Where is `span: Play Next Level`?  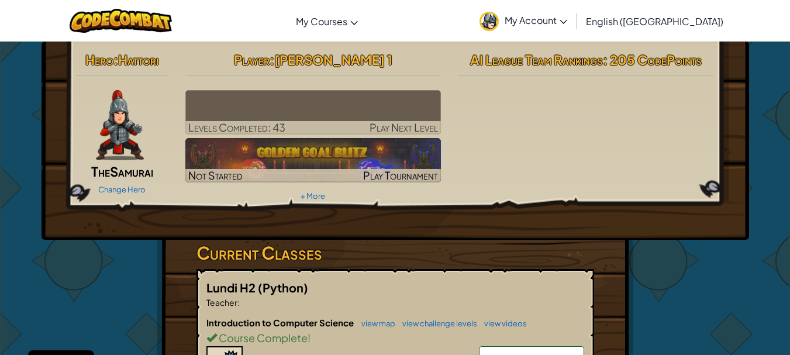 span: Play Next Level is located at coordinates (404, 127).